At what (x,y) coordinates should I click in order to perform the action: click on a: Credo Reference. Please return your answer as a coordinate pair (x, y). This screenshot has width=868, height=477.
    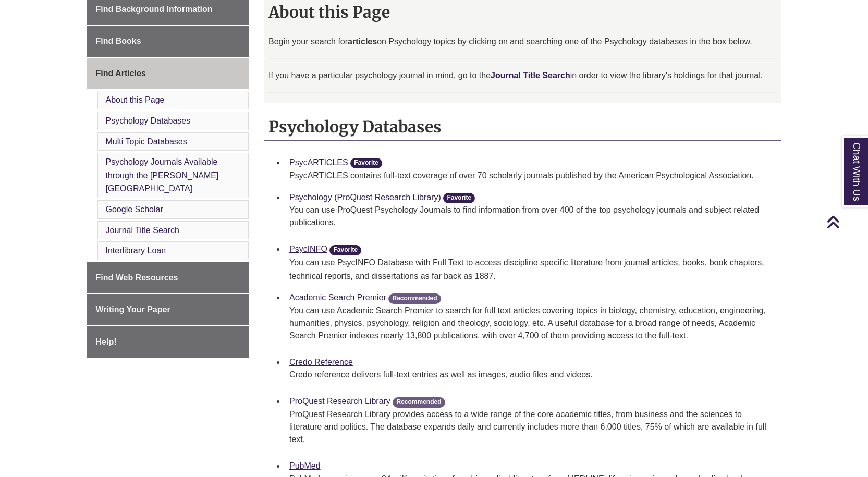
    Looking at the image, I should click on (321, 362).